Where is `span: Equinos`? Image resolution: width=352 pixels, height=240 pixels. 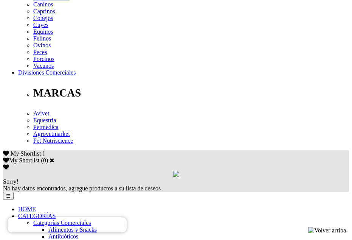 span: Equinos is located at coordinates (43, 31).